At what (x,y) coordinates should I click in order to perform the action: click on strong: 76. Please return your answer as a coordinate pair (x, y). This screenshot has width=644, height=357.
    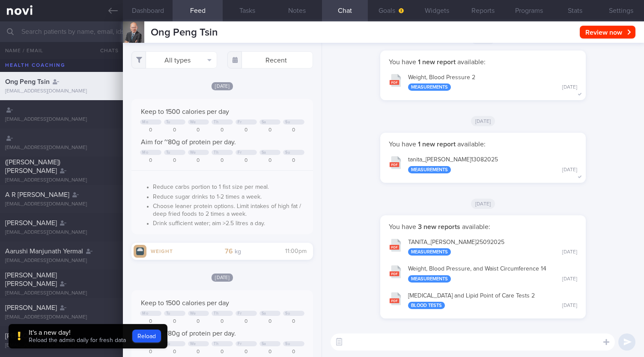
    Looking at the image, I should click on (228, 251).